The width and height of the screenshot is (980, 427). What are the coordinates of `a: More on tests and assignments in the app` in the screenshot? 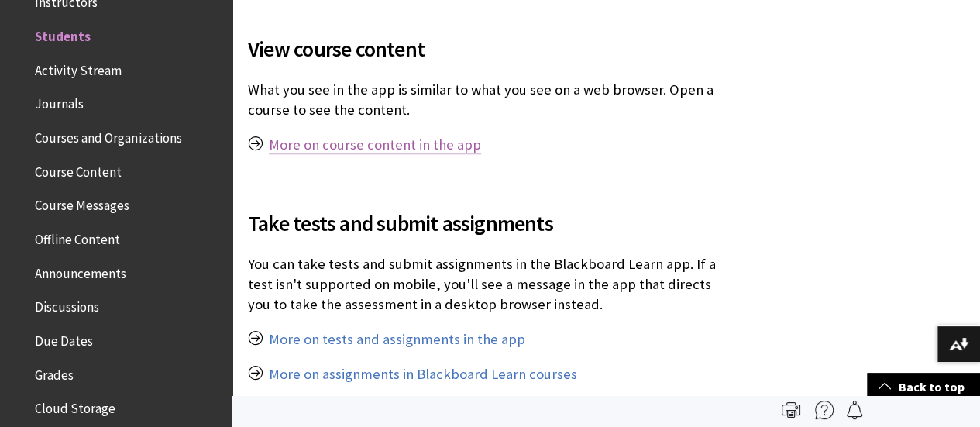 It's located at (397, 339).